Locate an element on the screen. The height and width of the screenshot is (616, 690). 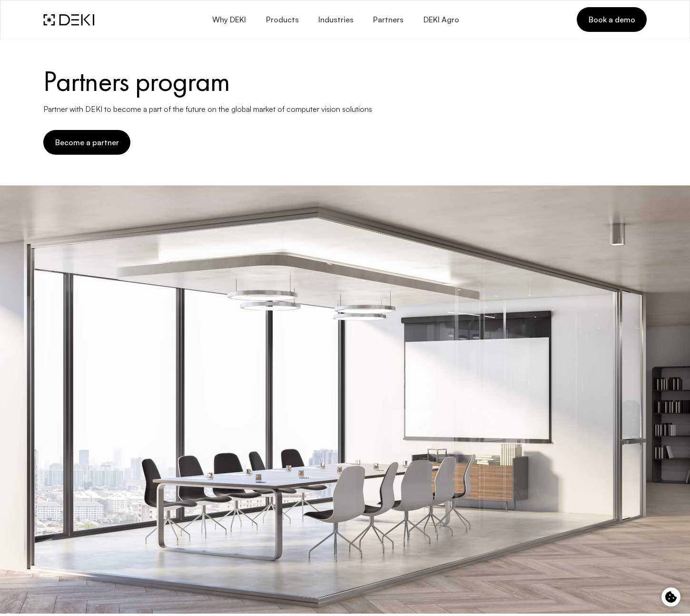
span: DEKI Agro is located at coordinates (440, 20).